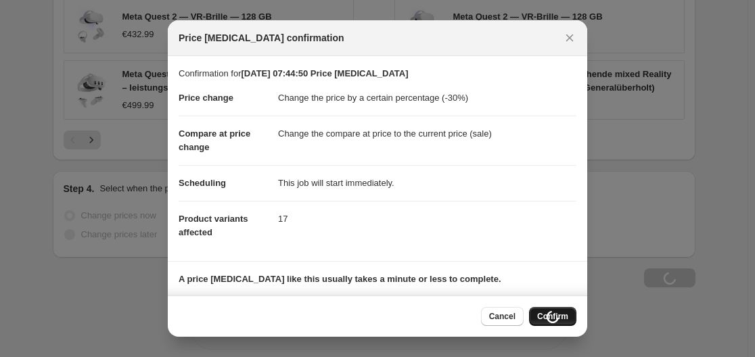 Image resolution: width=755 pixels, height=357 pixels. Describe the element at coordinates (569, 38) in the screenshot. I see `button: Close` at that location.